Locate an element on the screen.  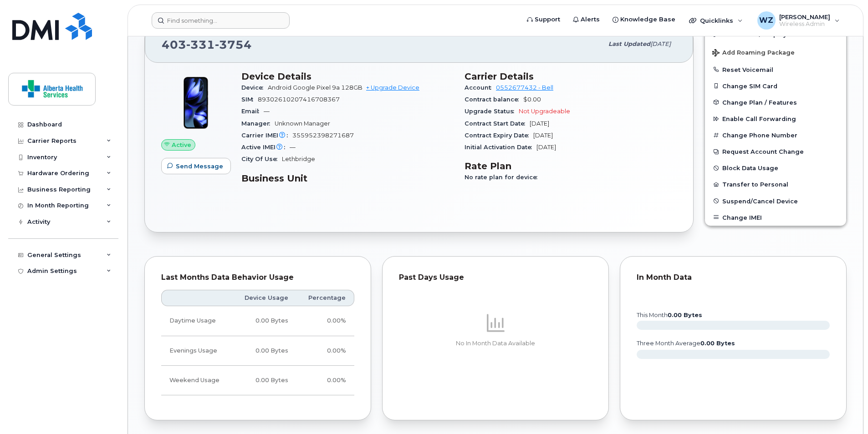
text: this month is located at coordinates (669, 315).